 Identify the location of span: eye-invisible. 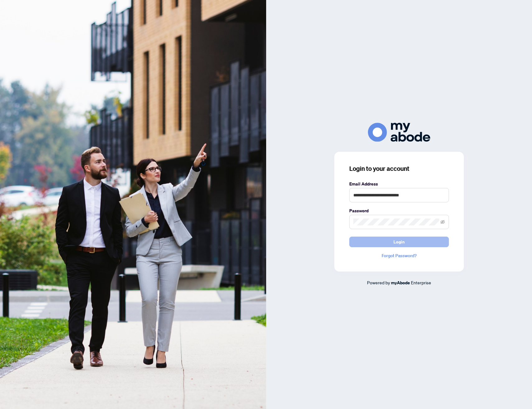
(443, 222).